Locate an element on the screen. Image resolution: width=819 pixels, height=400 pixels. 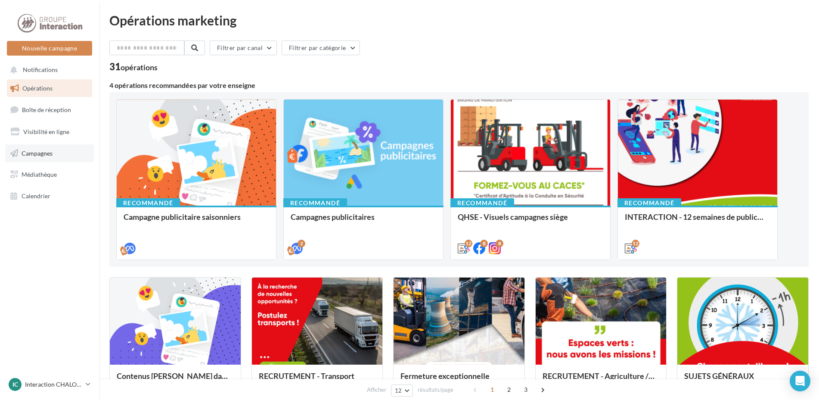
div: Open Intercom Messenger is located at coordinates (800, 381).